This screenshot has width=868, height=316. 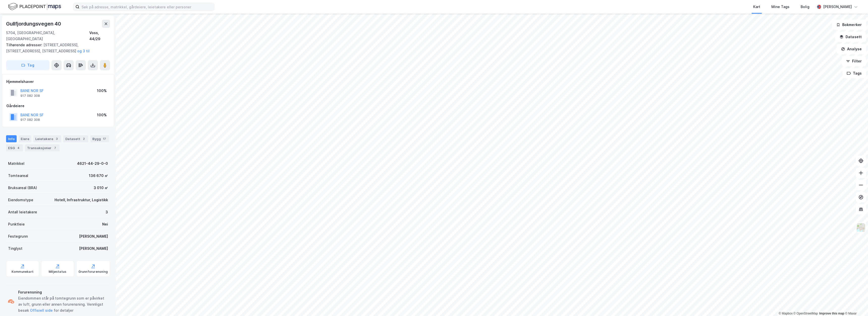 I want to click on div: Forurensning, so click(x=63, y=292).